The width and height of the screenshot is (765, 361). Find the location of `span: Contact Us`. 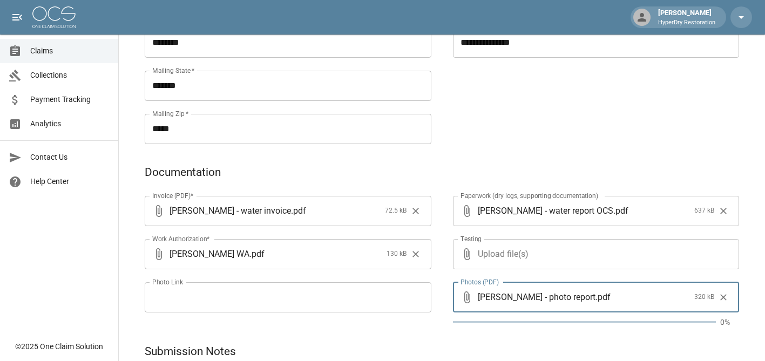

span: Contact Us is located at coordinates (70, 157).